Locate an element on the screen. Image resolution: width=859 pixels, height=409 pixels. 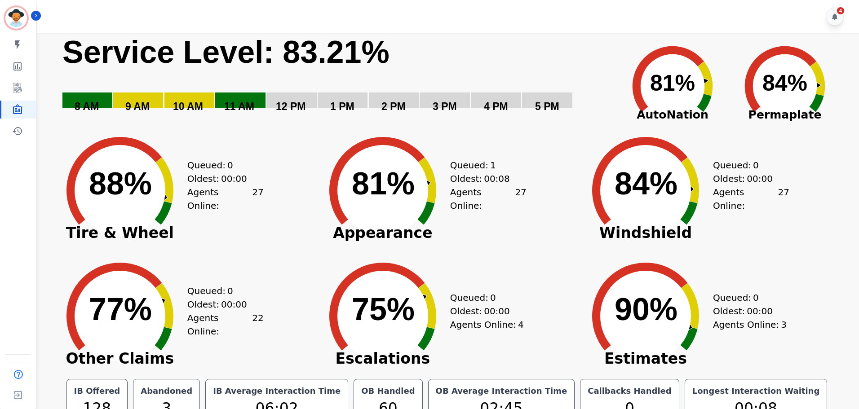
span: 4 is located at coordinates (521, 325).